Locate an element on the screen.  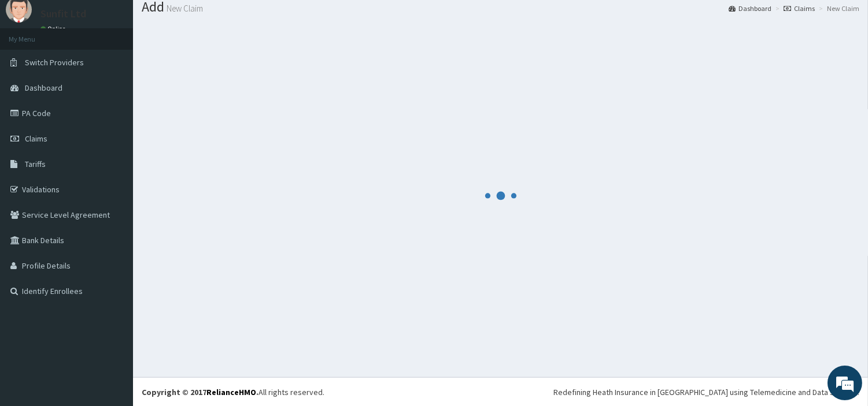
div: Chat with us now is located at coordinates (127, 73).